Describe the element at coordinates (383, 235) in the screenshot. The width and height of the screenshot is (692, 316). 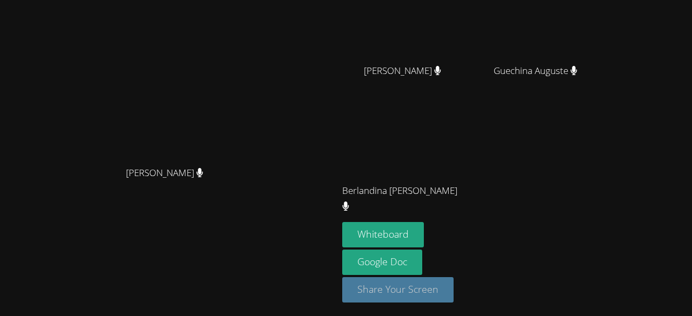
I see `button: Whiteboard` at that location.